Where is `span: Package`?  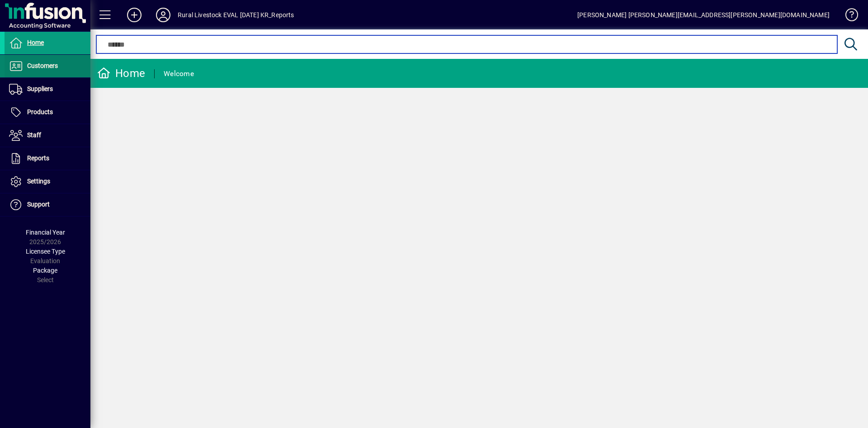
span: Package is located at coordinates (45, 270).